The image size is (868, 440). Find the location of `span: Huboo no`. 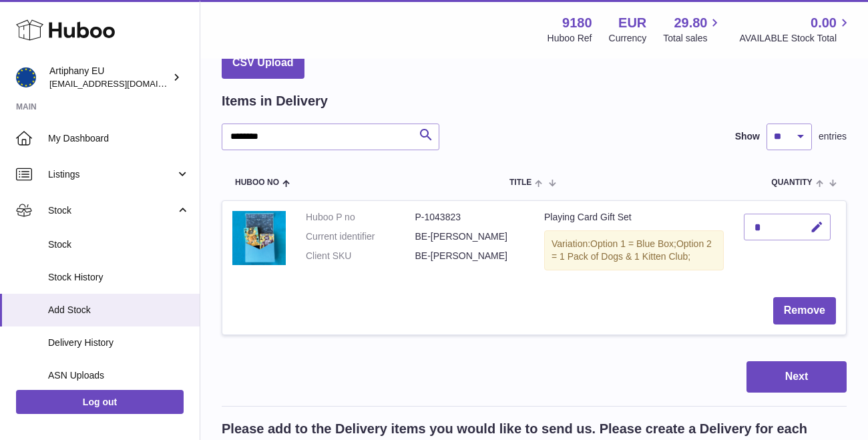

span: Huboo no is located at coordinates (257, 182).